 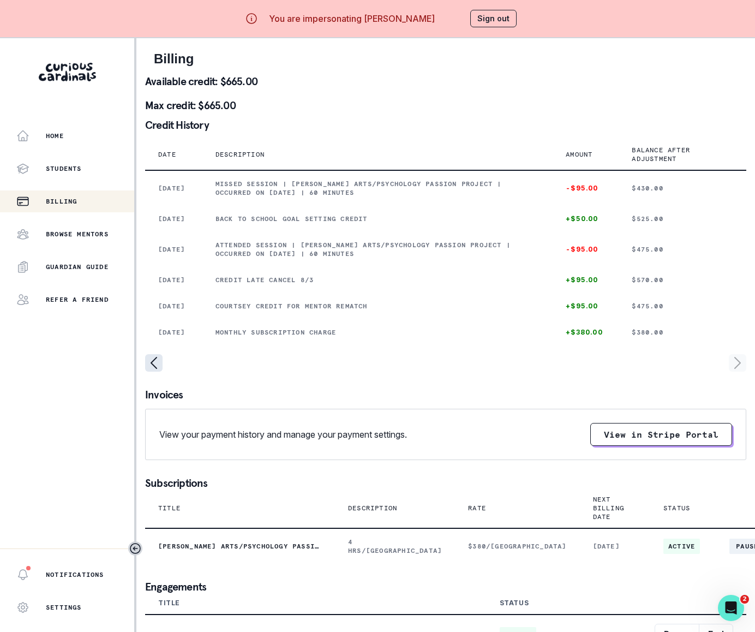 What do you see at coordinates (586, 219) in the screenshot?
I see `p: +$50.00` at bounding box center [586, 219].